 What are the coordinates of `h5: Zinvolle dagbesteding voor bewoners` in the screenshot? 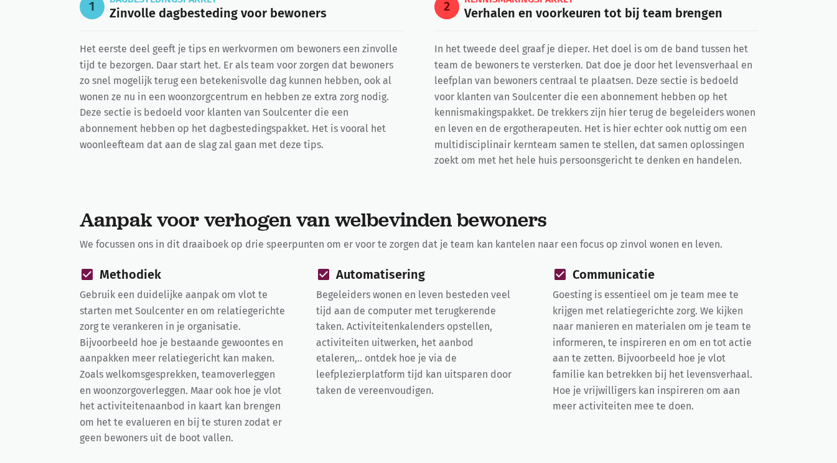 It's located at (256, 12).